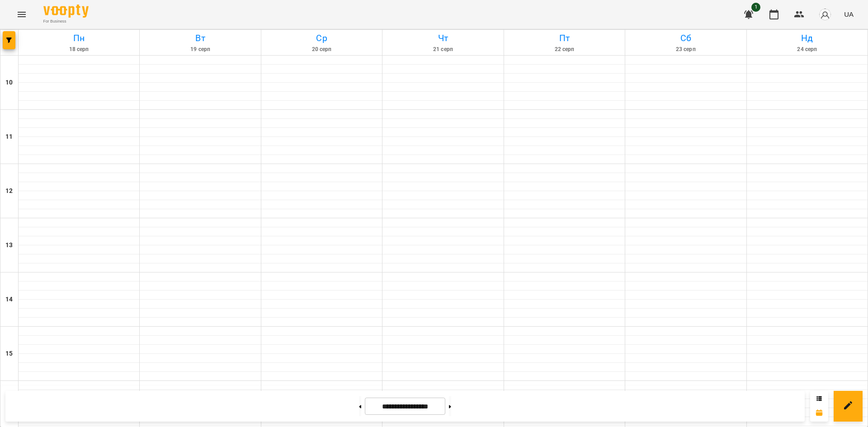  What do you see at coordinates (321, 49) in the screenshot?
I see `h6: 20 серп` at bounding box center [321, 49].